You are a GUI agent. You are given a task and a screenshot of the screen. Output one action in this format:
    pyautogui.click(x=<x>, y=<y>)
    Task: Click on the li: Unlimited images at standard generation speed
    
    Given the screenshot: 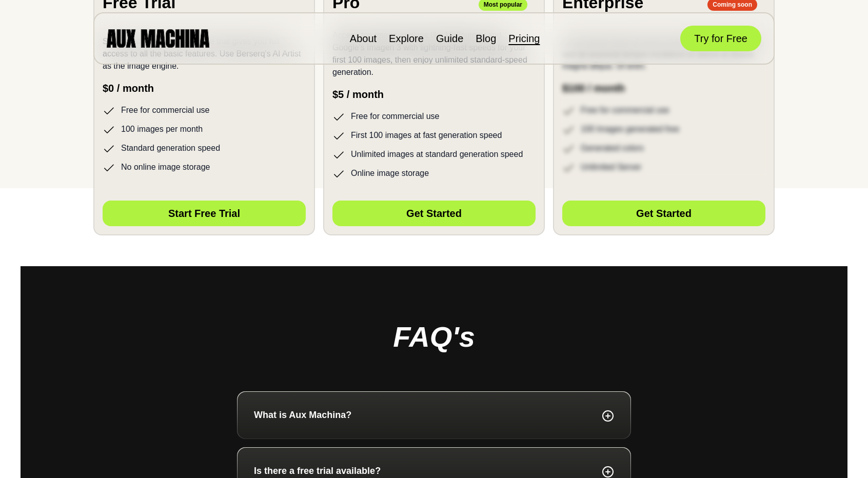 What is the action you would take?
    pyautogui.click(x=434, y=155)
    